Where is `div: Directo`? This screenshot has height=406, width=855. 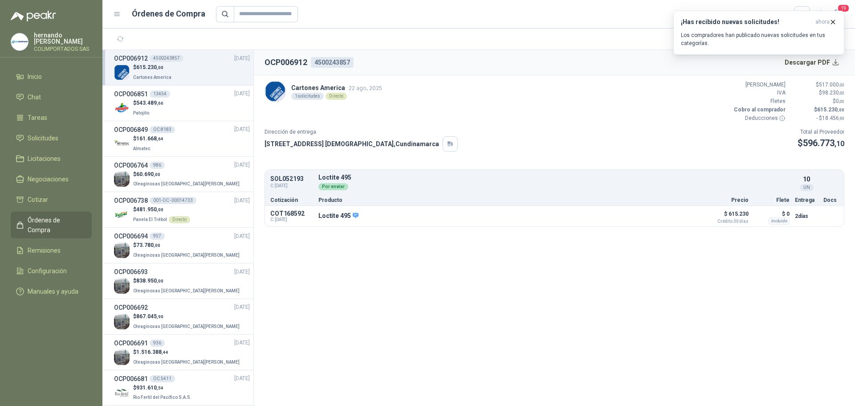 div: Directo is located at coordinates (336, 96).